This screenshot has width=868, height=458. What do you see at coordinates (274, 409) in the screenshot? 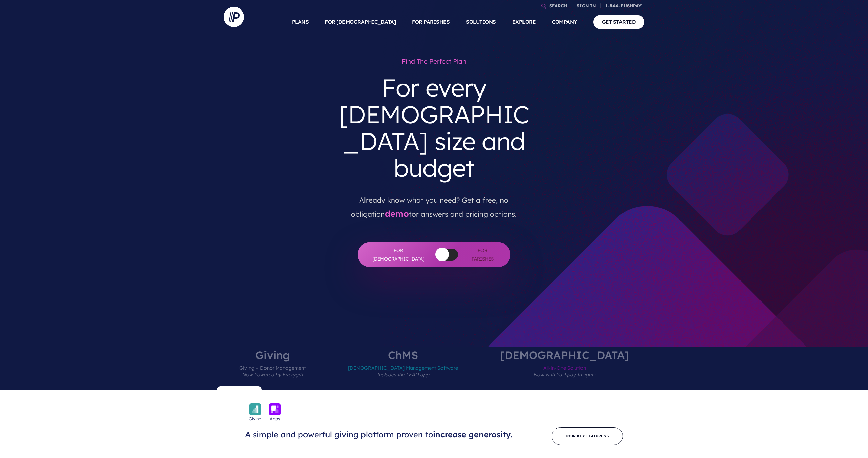
I see `img: icon_apps-bckgrnd-600x600-1.png` at bounding box center [274, 409].